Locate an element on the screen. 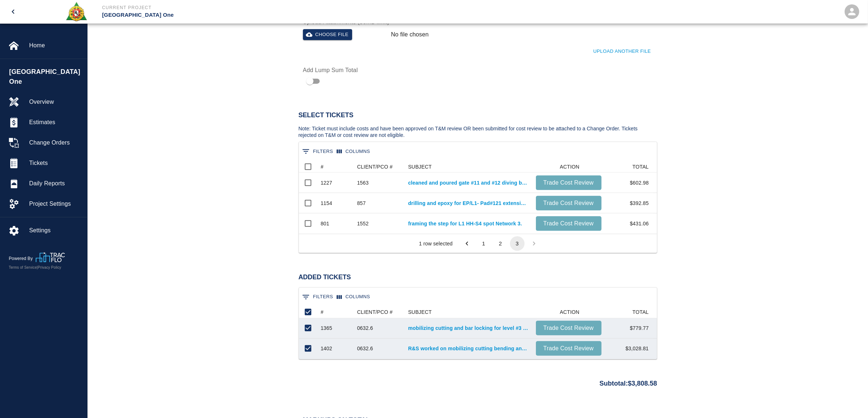  div: 801 is located at coordinates (325, 223).